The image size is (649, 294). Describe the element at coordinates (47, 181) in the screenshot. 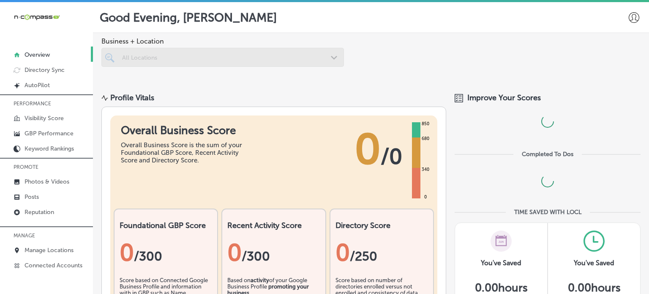

I see `p: Photos & Videos` at that location.